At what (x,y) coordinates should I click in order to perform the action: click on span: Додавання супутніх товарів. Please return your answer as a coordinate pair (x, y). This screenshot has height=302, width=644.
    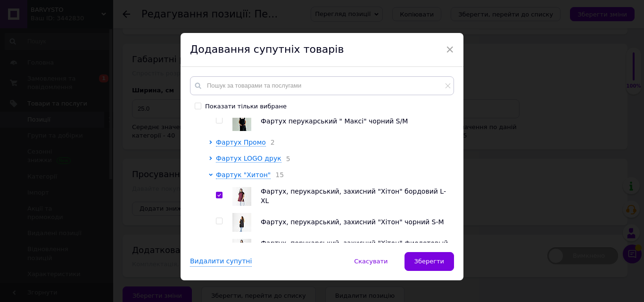
    Looking at the image, I should click on (267, 49).